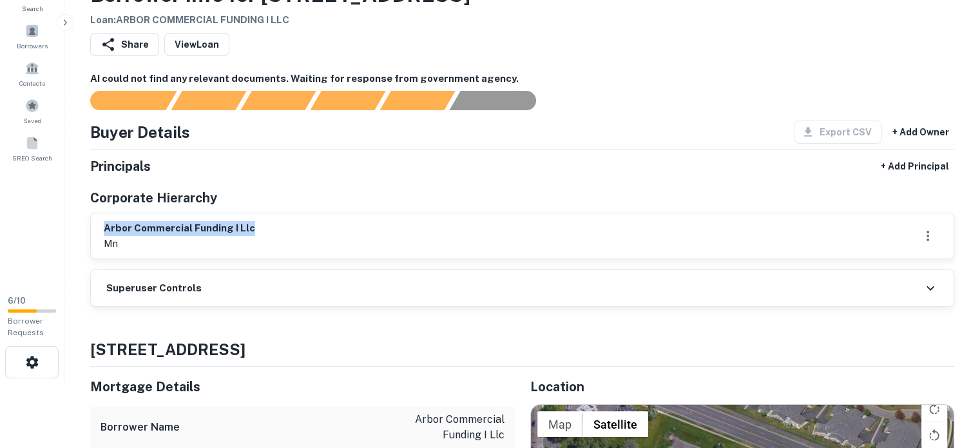  Describe the element at coordinates (948, 376) in the screenshot. I see `div: Chat Widget` at that location.